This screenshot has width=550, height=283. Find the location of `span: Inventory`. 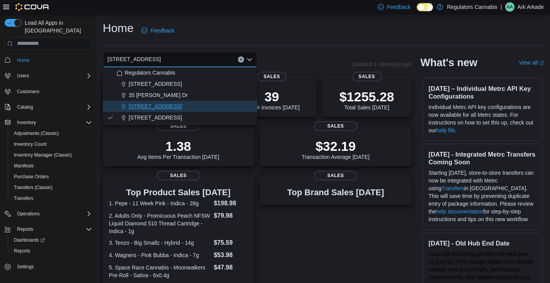

span: Inventory is located at coordinates (53, 122).